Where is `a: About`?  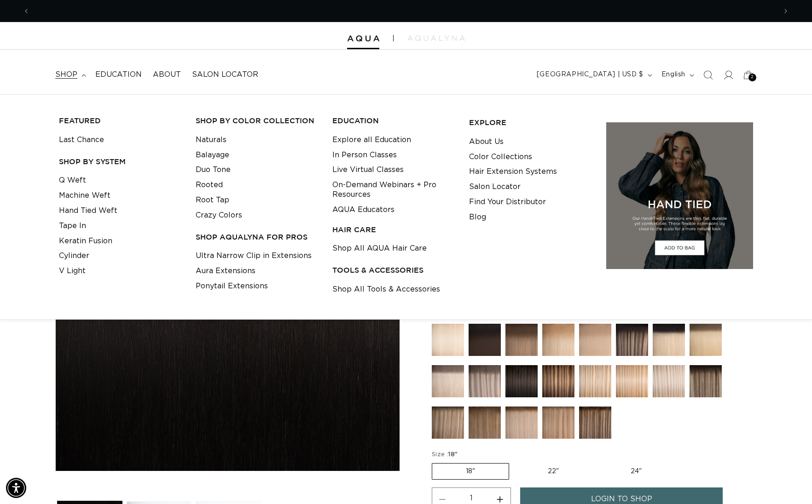
a: About is located at coordinates (166, 74).